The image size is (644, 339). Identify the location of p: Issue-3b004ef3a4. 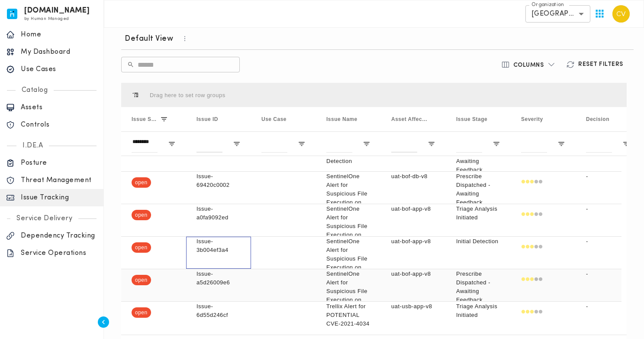
(218, 246).